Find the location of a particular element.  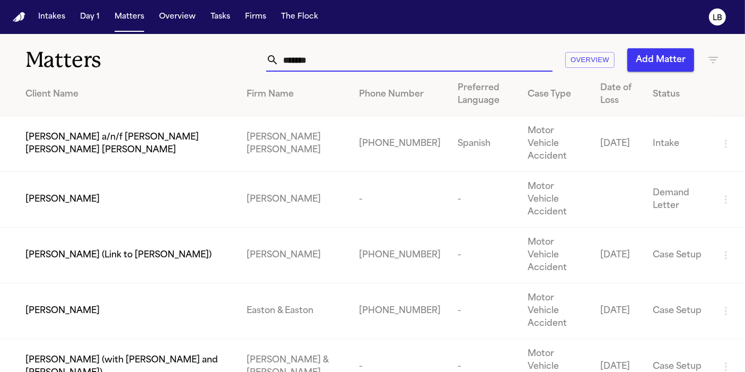

td: Intake is located at coordinates (677, 144).